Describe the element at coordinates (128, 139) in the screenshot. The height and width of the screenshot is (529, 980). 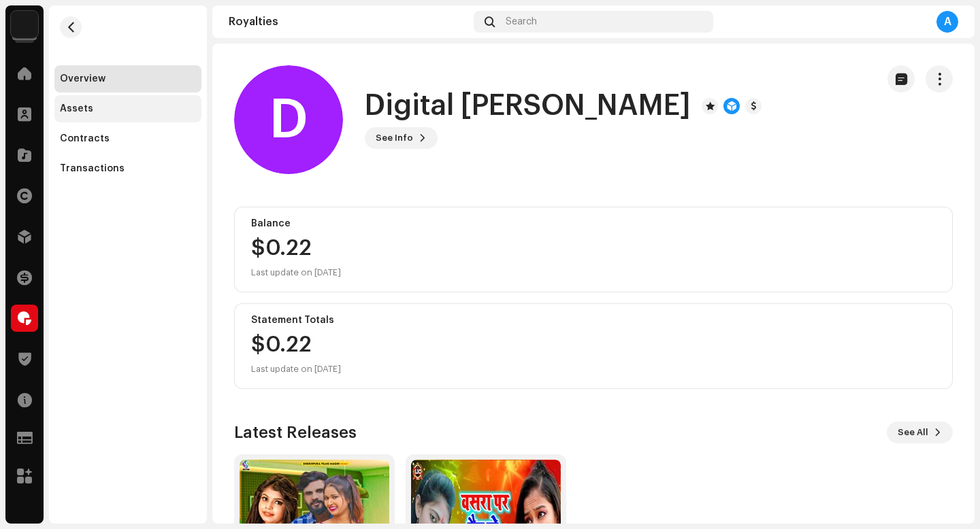
I see `re-m-nav-item: Contracts` at that location.